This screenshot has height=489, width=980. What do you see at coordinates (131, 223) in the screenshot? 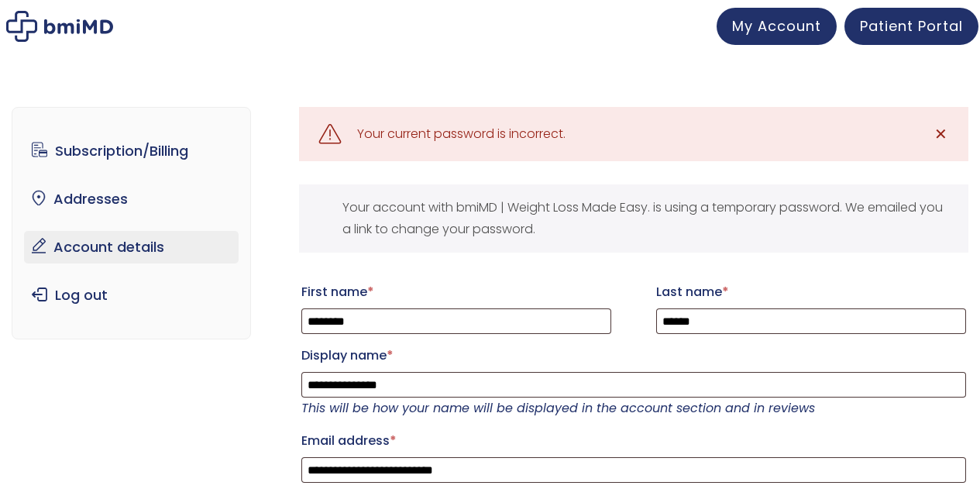
I see `nav: Account pages` at bounding box center [131, 223].